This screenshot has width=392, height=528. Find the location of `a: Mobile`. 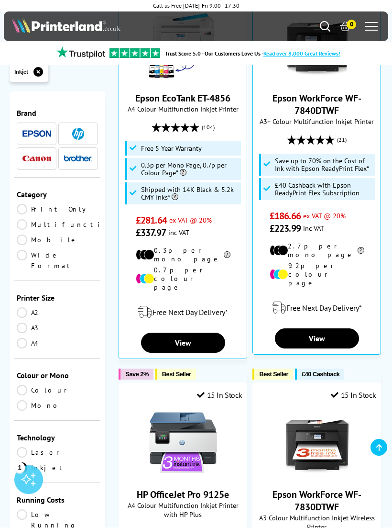

a: Mobile is located at coordinates (57, 240).